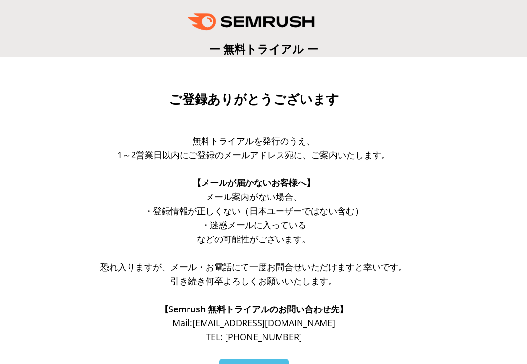 The image size is (527, 364). Describe the element at coordinates (254, 141) in the screenshot. I see `span: 無料トライアルを発行のうえ、` at that location.